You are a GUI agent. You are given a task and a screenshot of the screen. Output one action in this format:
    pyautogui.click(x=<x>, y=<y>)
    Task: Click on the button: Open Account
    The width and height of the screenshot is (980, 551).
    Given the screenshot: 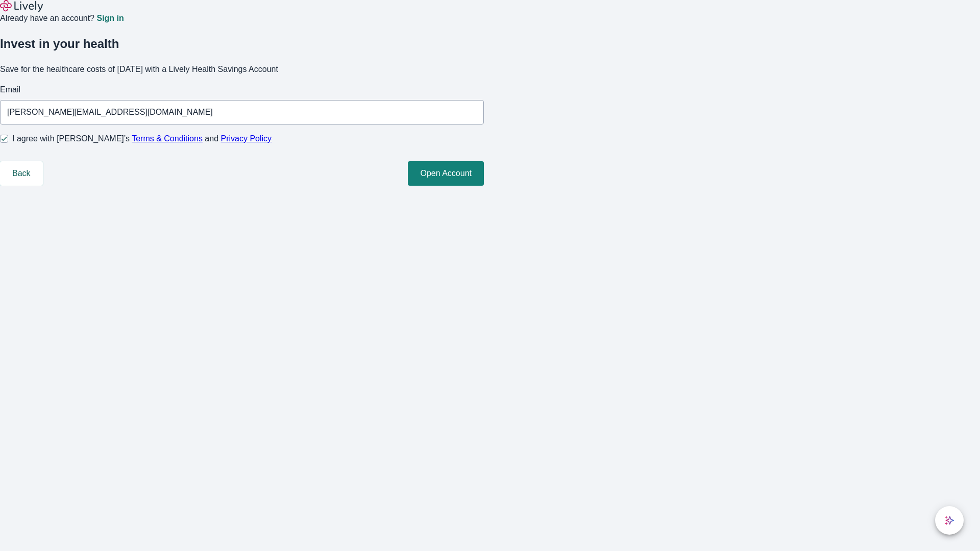 What is the action you would take?
    pyautogui.click(x=446, y=174)
    